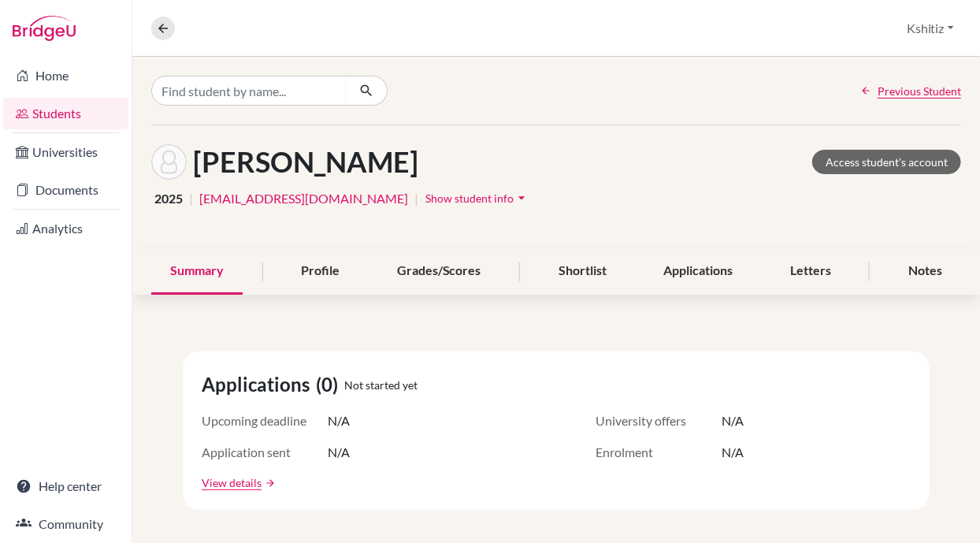  Describe the element at coordinates (659, 421) in the screenshot. I see `span: University offers` at that location.